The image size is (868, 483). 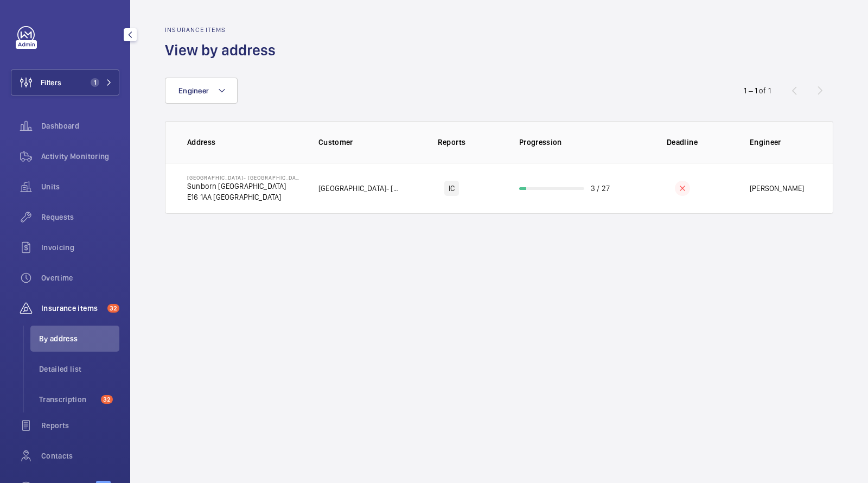 What do you see at coordinates (80, 278) in the screenshot?
I see `span: Overtime` at bounding box center [80, 278].